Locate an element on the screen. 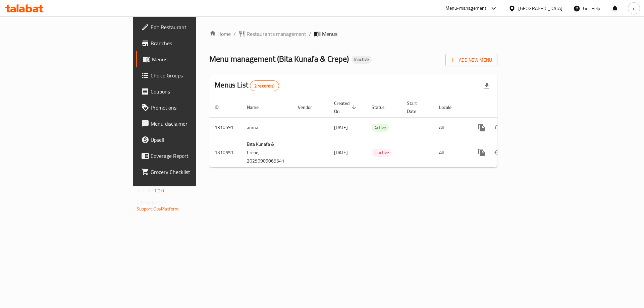  th: Actions is located at coordinates (506, 107).